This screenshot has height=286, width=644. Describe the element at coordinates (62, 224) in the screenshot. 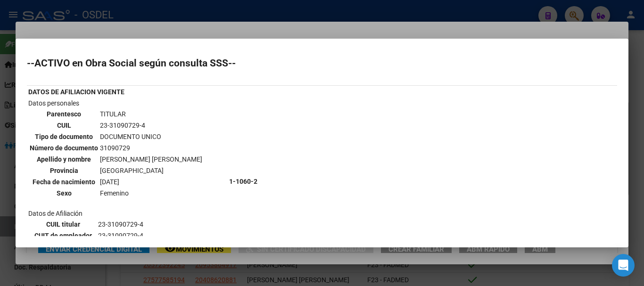

I see `th: CUIL titular` at that location.